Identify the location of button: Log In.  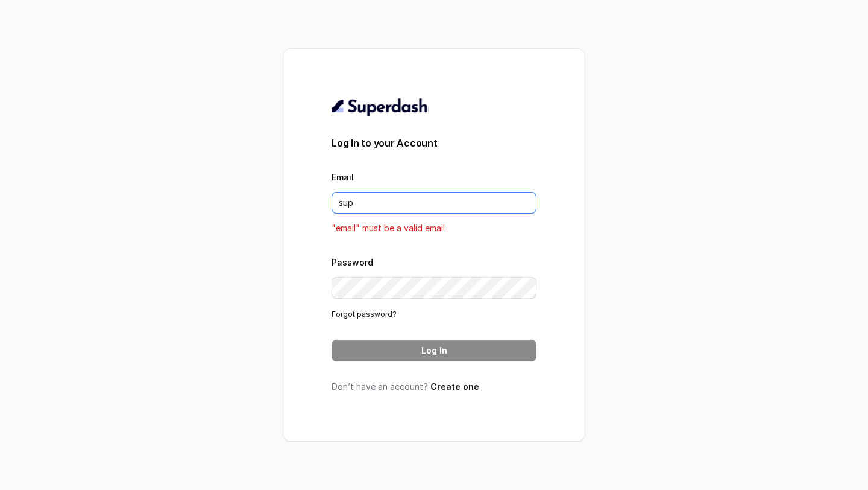
(434, 350).